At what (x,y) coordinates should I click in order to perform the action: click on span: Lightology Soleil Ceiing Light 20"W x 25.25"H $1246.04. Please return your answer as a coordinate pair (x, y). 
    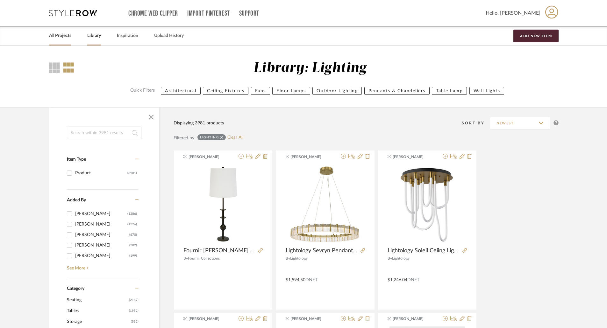
    Looking at the image, I should click on (423, 251).